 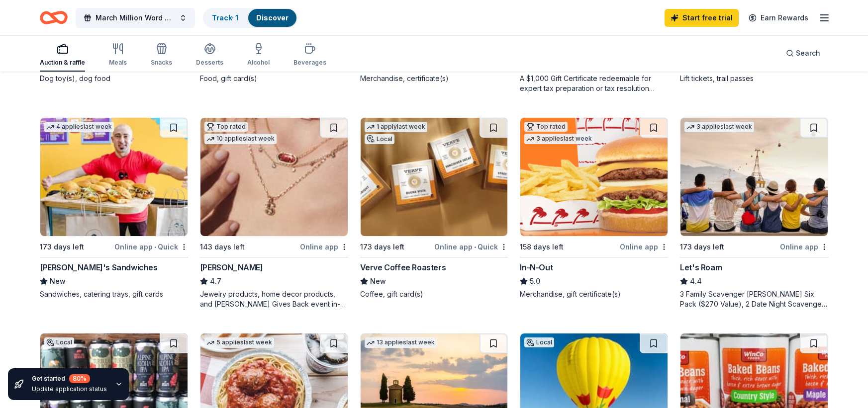 What do you see at coordinates (594, 294) in the screenshot?
I see `div: Merchandise, gift certificate(s)` at bounding box center [594, 294].